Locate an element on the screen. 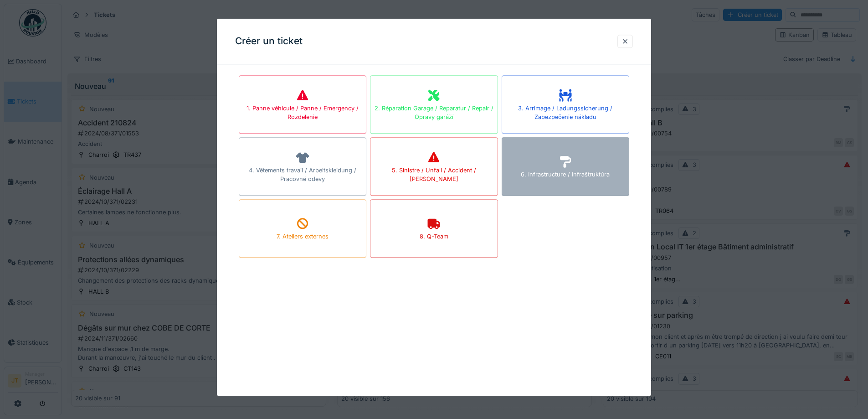 Image resolution: width=868 pixels, height=419 pixels. h3: Créer un ticket is located at coordinates (269, 41).